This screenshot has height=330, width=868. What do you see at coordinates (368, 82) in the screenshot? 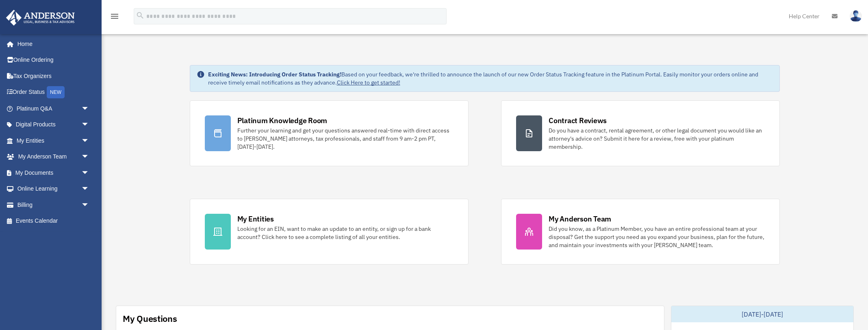
I see `a: Click Here to get started!` at bounding box center [368, 82].